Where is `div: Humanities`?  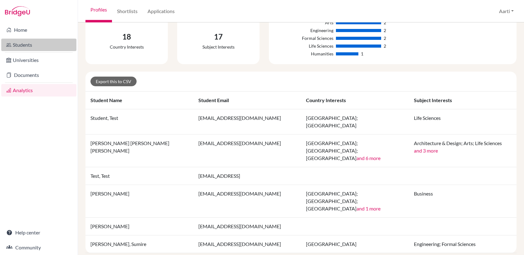 div: Humanities is located at coordinates (304, 54).